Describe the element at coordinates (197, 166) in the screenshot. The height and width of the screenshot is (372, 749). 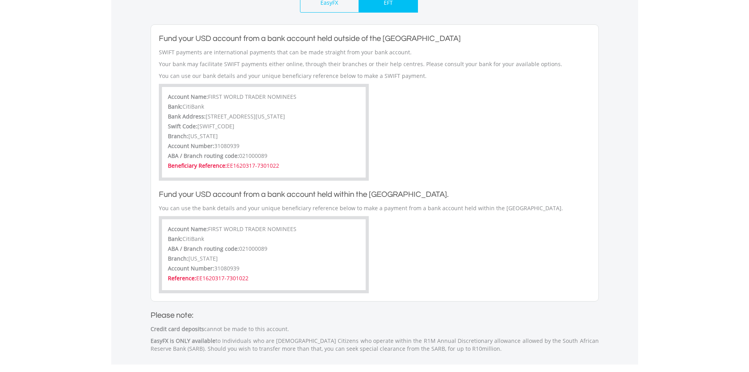
I see `label: Beneficiary Reference:` at that location.